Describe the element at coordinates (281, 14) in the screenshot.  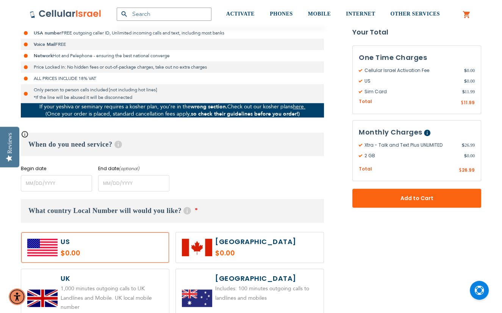
I see `span: PHONES` at that location.